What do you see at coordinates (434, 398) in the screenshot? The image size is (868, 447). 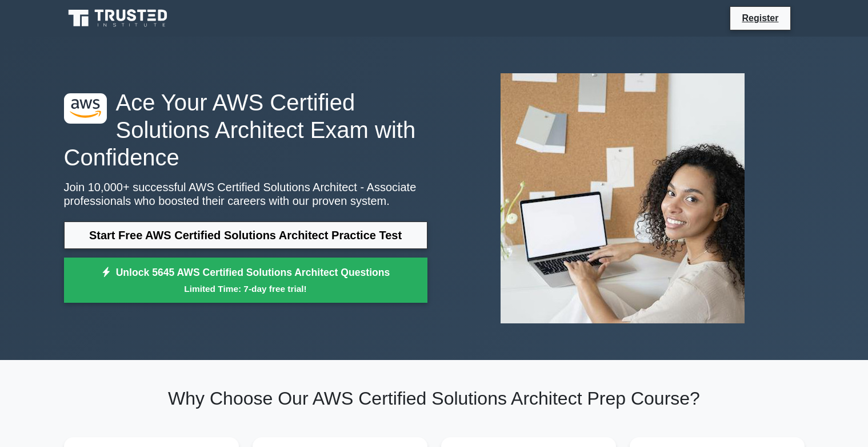 I see `h2: Why Choose Our AWS Certified Solutions Architect Prep Course?` at bounding box center [434, 398].